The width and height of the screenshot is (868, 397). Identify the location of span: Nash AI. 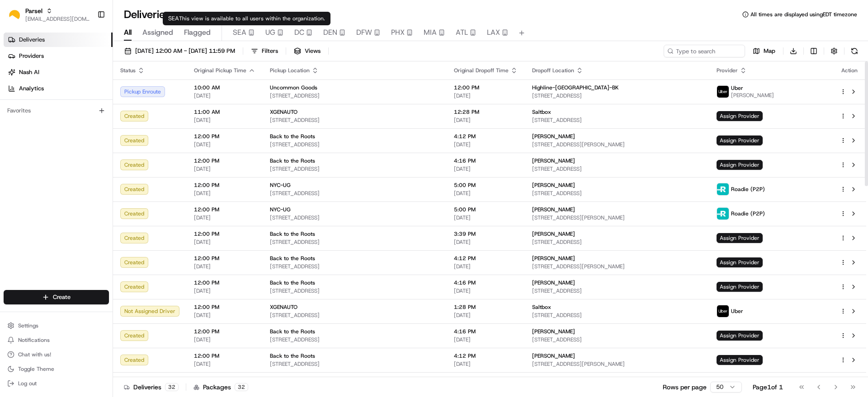
(29, 73).